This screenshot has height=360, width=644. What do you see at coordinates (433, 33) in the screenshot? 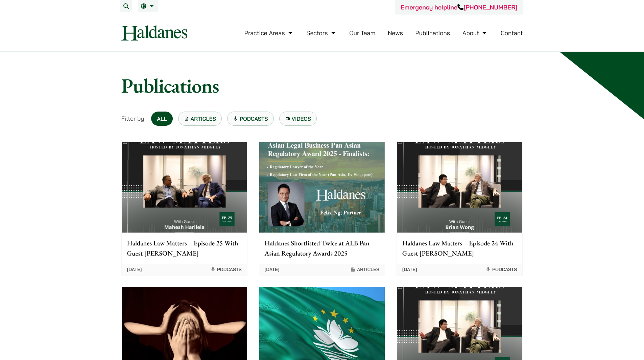
I see `a: Publications` at bounding box center [433, 33].